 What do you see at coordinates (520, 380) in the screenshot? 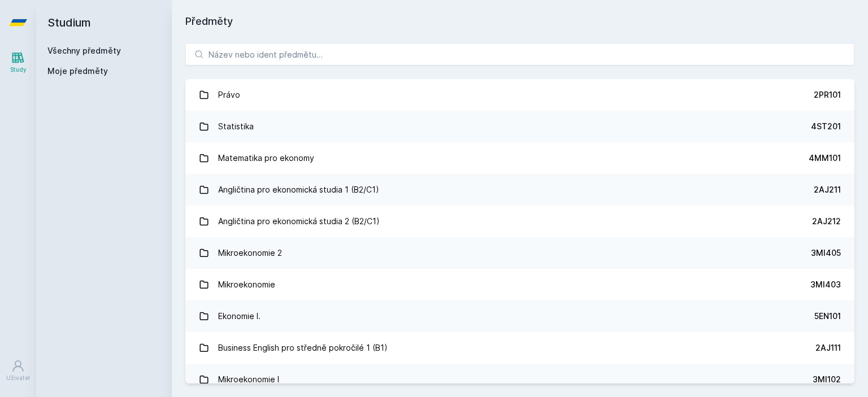
I see `a: Mikroekonomie I 3MI102` at bounding box center [520, 380].